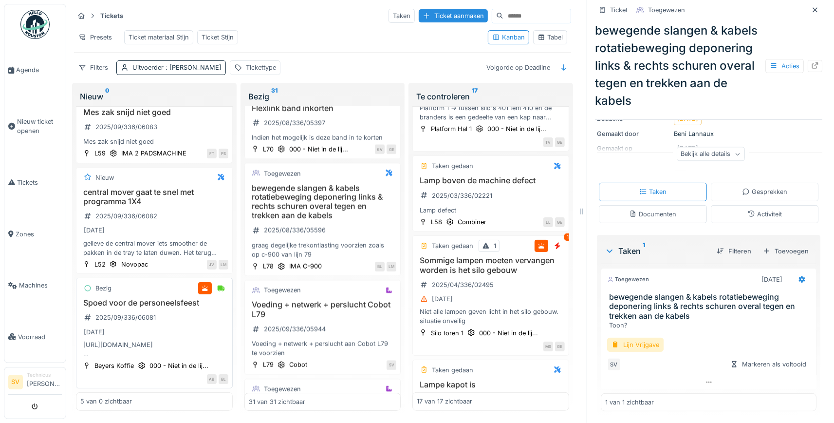  I want to click on h3: Lamp boven de machine defect, so click(491, 180).